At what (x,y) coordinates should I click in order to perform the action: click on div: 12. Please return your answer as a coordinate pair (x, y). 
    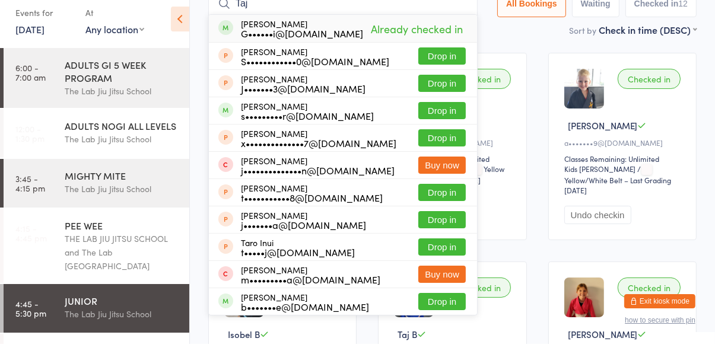
    Looking at the image, I should click on (683, 14).